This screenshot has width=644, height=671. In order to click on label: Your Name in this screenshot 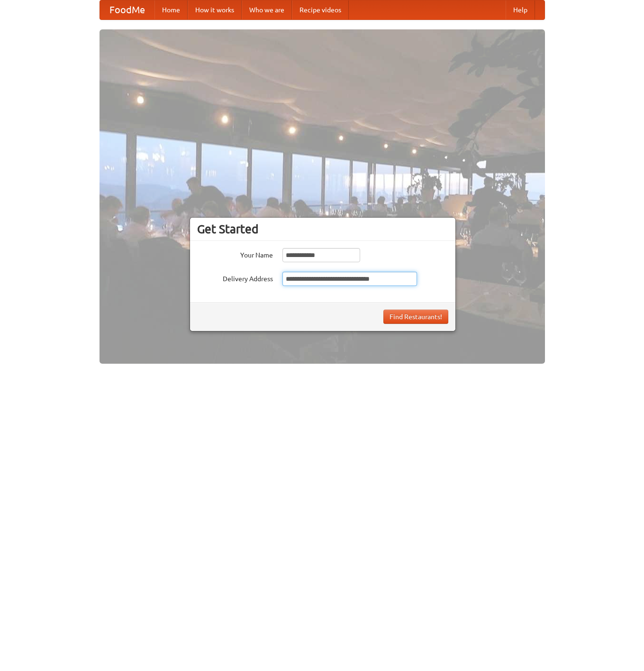, I will do `click(235, 254)`.